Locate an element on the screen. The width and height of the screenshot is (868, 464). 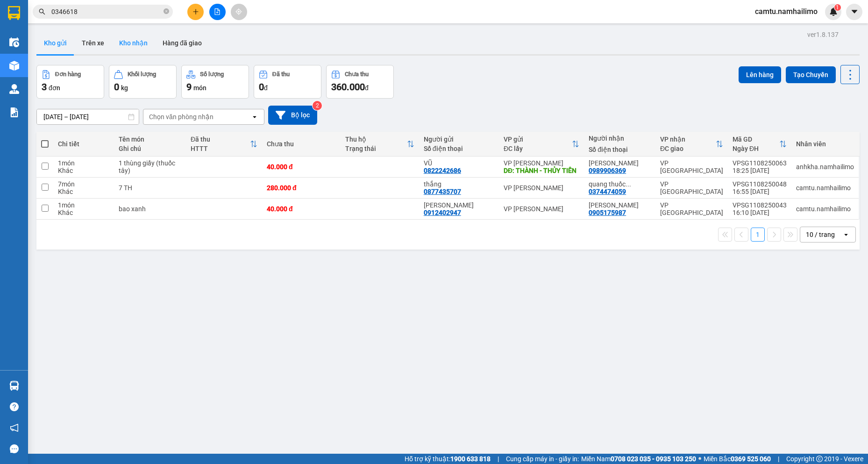
span: Hỗ trợ kỹ thuật: is located at coordinates (447, 459).